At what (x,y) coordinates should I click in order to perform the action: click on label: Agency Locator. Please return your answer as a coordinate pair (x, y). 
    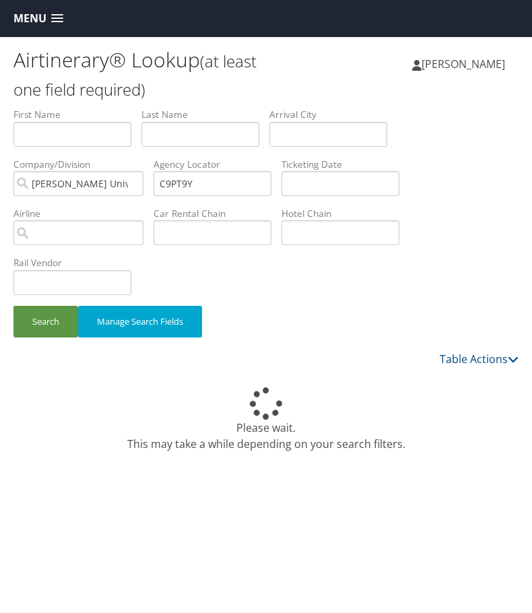
    Looking at the image, I should click on (218, 164).